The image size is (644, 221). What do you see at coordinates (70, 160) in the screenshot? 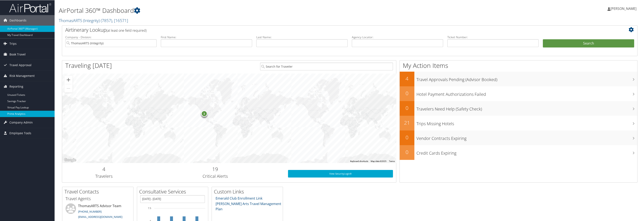
I see `a: Open this area in Google Maps (opens a new window)` at bounding box center [70, 160].